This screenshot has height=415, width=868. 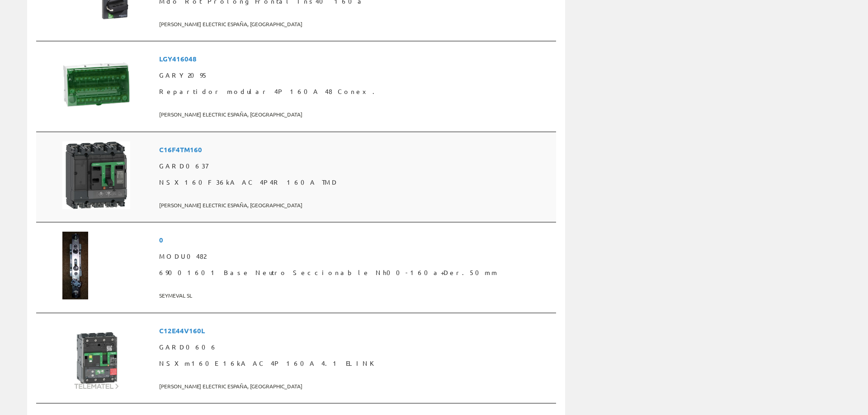 What do you see at coordinates (96, 356) in the screenshot?
I see `img: Foto artículo NSXm160E 16kA AC 4P 160A 4.1 ELINK (150x150)` at bounding box center [96, 356].